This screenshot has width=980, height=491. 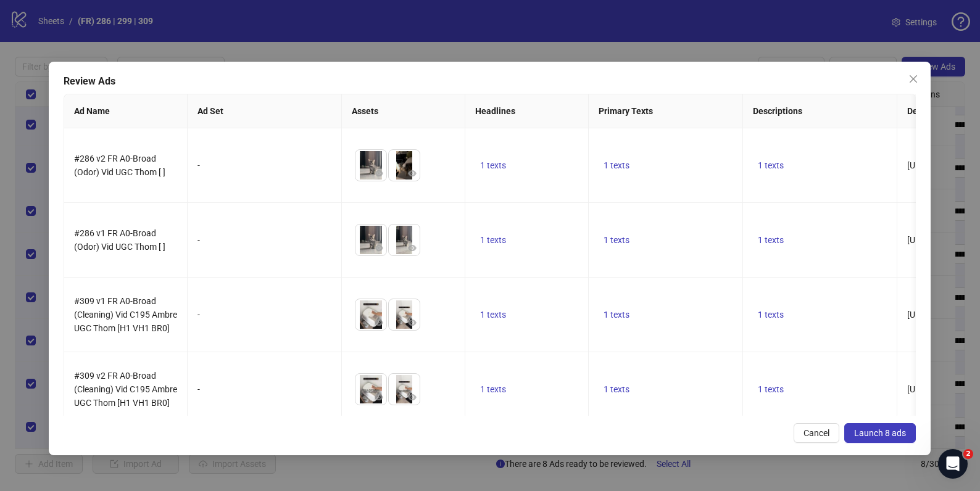 What do you see at coordinates (817, 433) in the screenshot?
I see `span: Cancel` at bounding box center [817, 433].